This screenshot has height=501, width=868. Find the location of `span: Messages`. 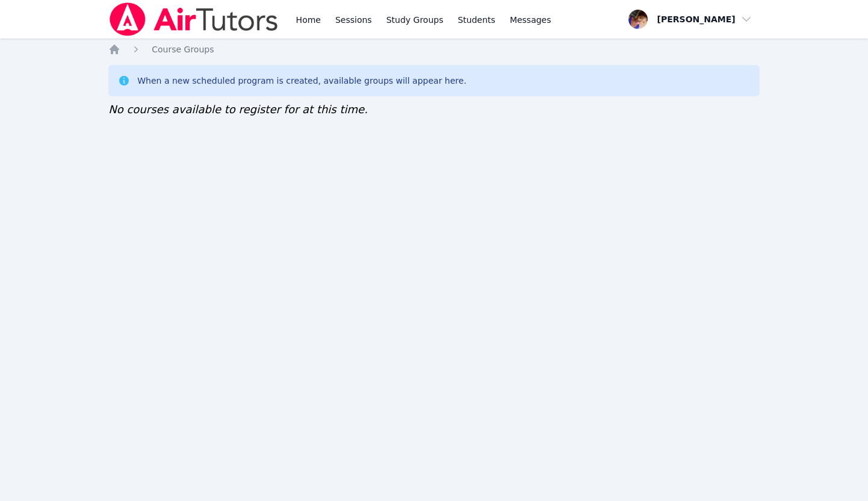

span: Messages is located at coordinates (530, 20).